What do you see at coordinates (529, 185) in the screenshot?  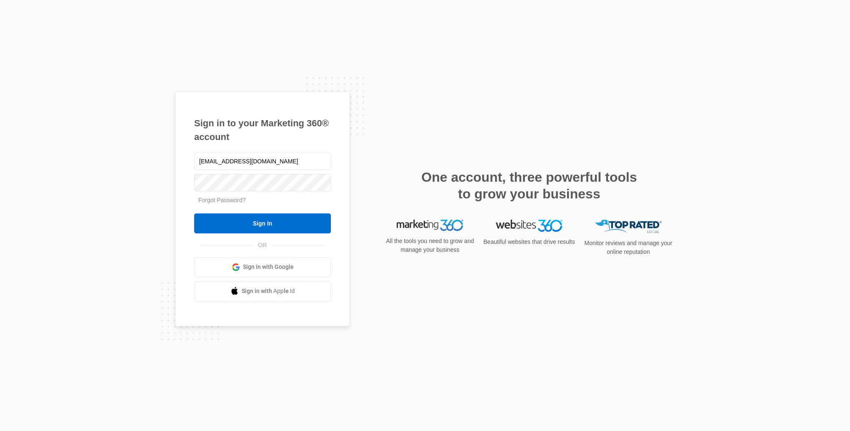 I see `h2: One account, three powerful tools to grow your business` at bounding box center [529, 185].